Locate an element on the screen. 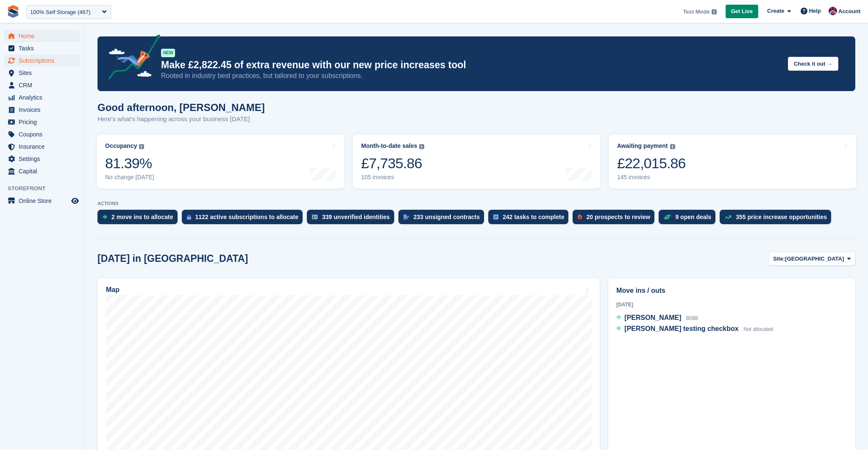 This screenshot has height=450, width=868. div: 2 move ins to allocate is located at coordinates (142, 217).